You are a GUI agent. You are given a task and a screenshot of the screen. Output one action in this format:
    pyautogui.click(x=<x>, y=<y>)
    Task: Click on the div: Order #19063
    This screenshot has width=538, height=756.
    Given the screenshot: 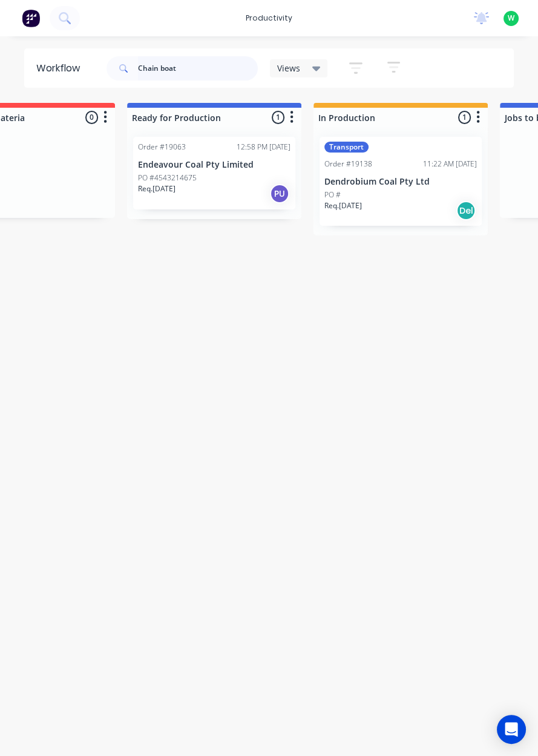 What is the action you would take?
    pyautogui.click(x=162, y=147)
    